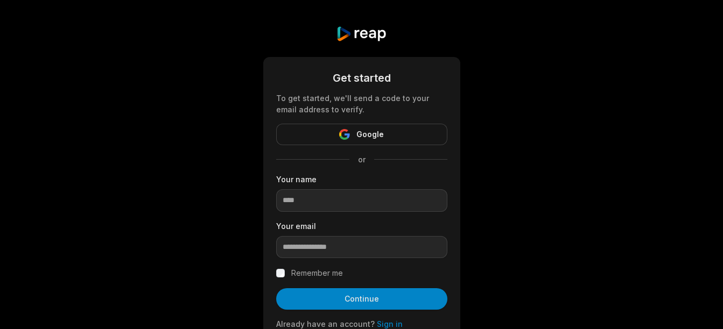  Describe the element at coordinates (362, 299) in the screenshot. I see `button: Continue` at that location.